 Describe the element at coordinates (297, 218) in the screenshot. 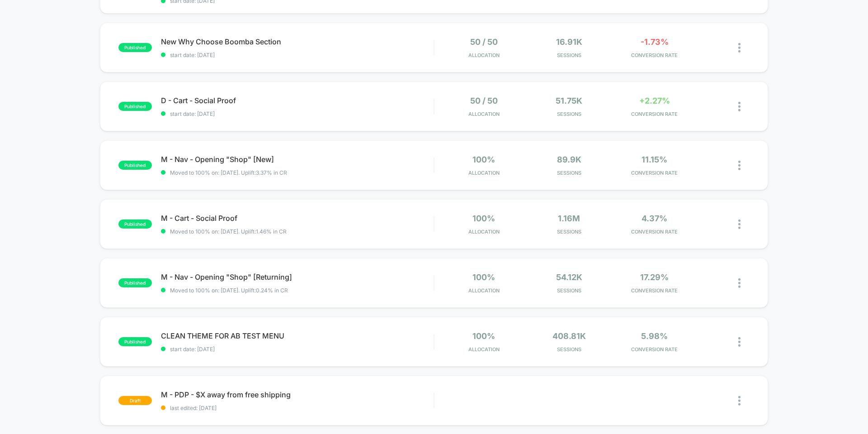

I see `span: M - Cart - Social Proof` at that location.